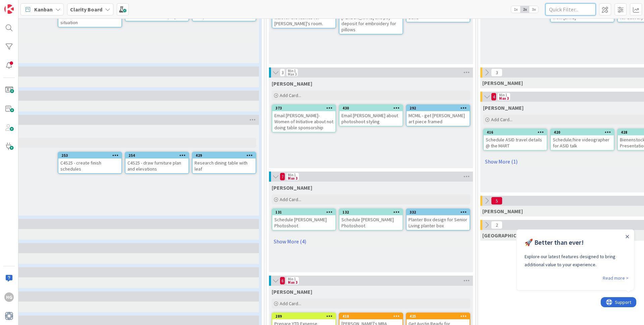 This screenshot has height=325, width=644. Describe the element at coordinates (22, 5) in the screenshot. I see `span: Support` at that location.